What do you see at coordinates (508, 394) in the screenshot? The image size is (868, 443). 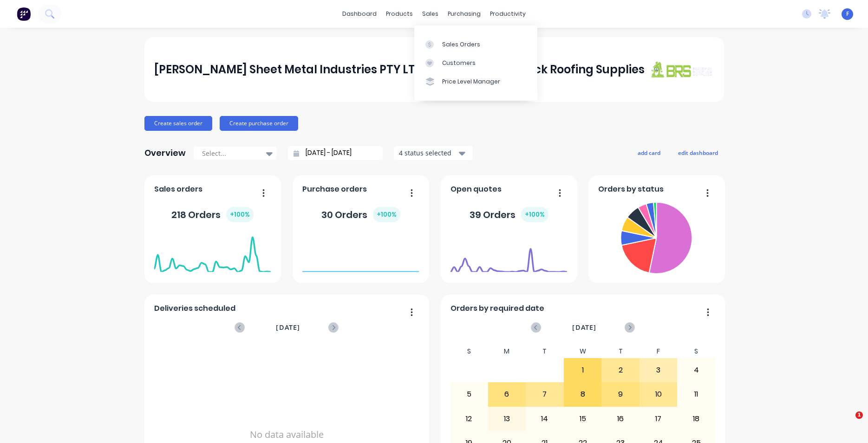 I see `div: 6` at bounding box center [508, 394].